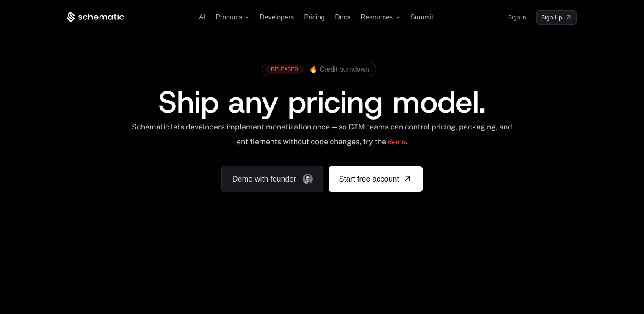  What do you see at coordinates (229, 17) in the screenshot?
I see `span: Products` at bounding box center [229, 17].